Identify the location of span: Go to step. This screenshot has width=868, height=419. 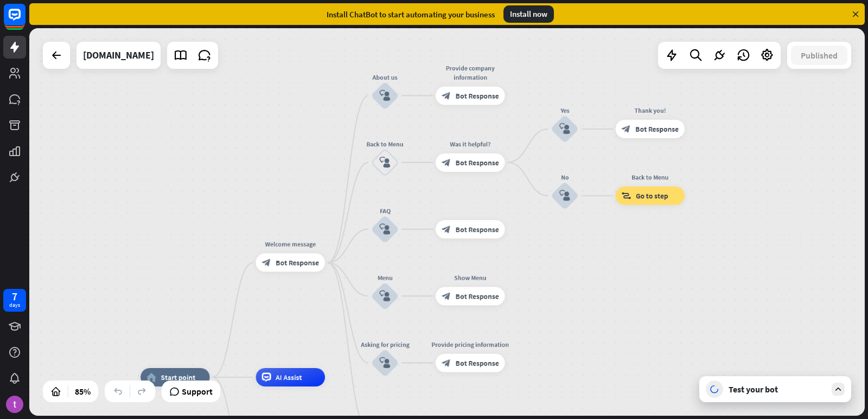
(652, 196).